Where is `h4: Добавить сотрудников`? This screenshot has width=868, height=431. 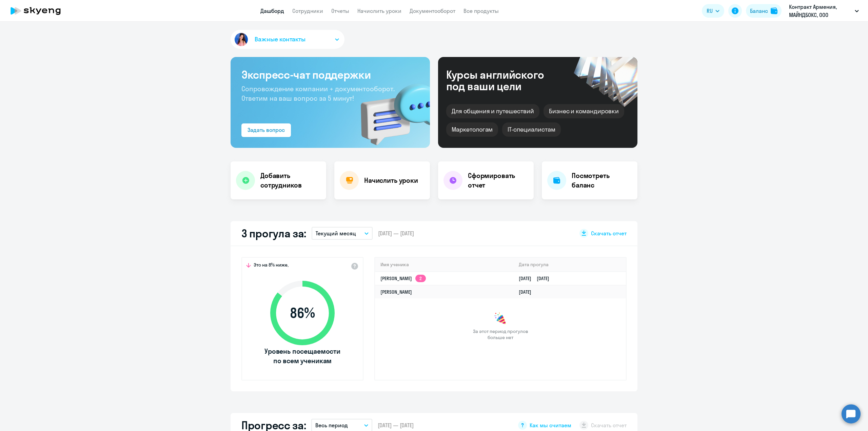 h4: Добавить сотрудников is located at coordinates (291, 180).